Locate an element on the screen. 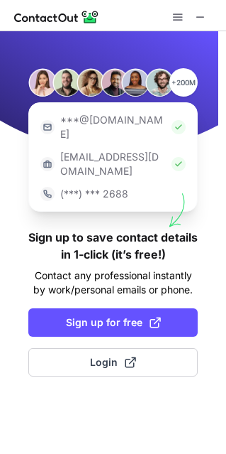  img: Person #2 is located at coordinates (67, 82).